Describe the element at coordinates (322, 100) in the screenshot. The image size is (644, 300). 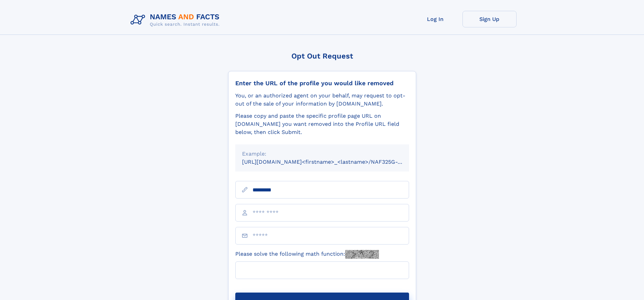
I see `div: You, or an authorized agent on your behalf, may request to opt-out of the sale of your informatio...` at that location.